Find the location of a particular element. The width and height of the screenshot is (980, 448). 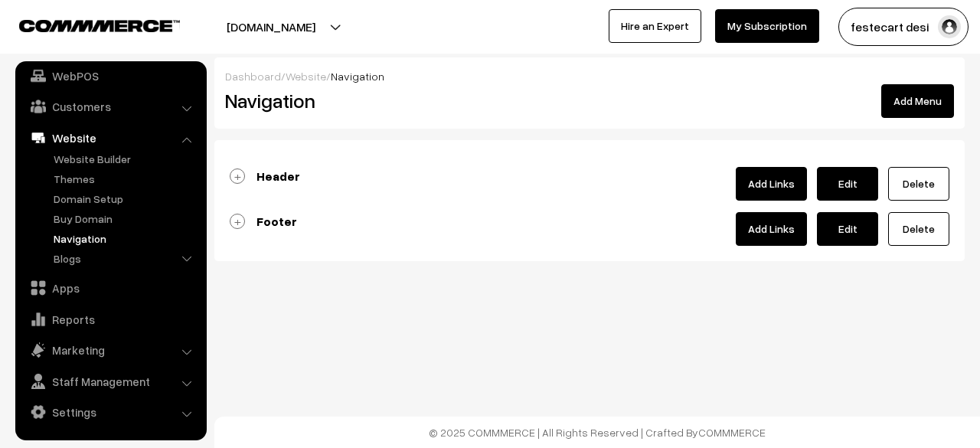

span: Navigation is located at coordinates (358, 76).